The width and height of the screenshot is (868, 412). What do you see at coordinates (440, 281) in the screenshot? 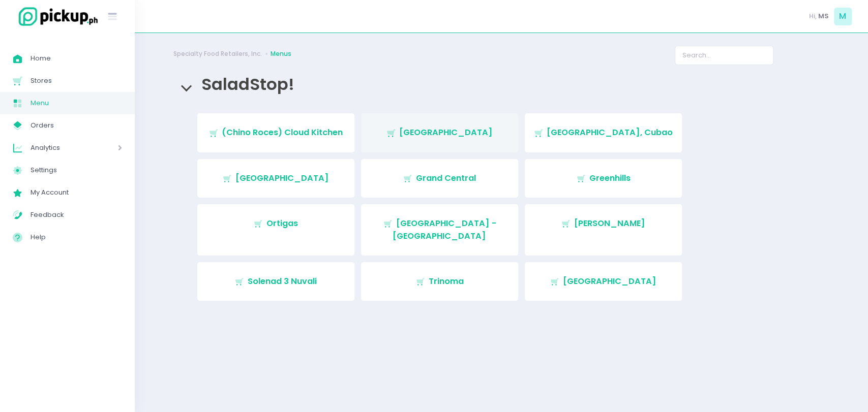
I see `a: Trinoma` at bounding box center [440, 281].